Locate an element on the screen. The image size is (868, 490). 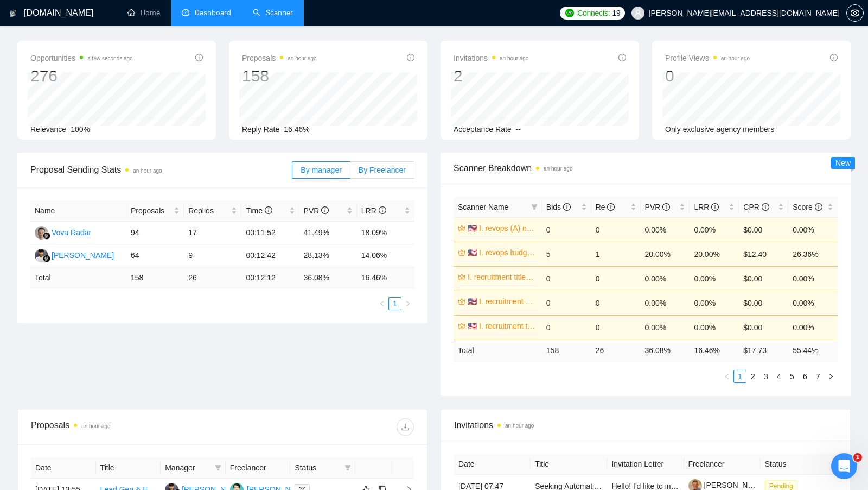
img: RT is located at coordinates (41, 255).